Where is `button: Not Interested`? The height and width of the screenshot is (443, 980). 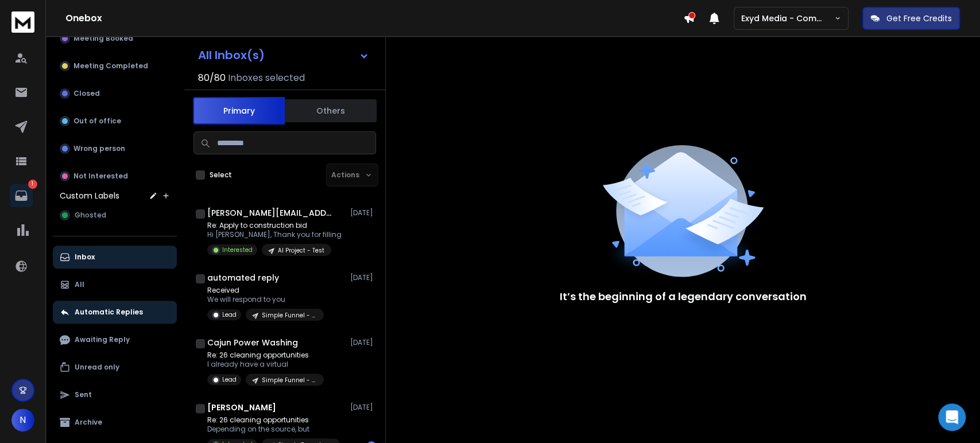 button: Not Interested is located at coordinates (115, 177).